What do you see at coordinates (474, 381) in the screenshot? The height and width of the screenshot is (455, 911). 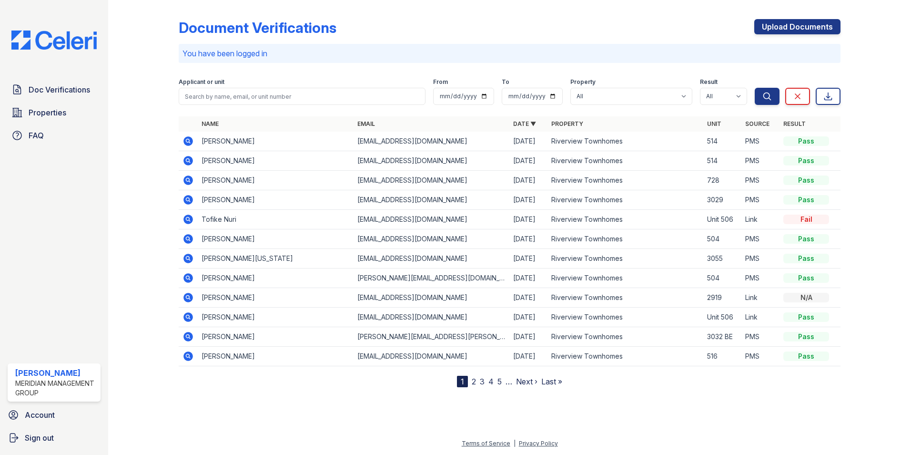 I see `a: 2` at bounding box center [474, 381].